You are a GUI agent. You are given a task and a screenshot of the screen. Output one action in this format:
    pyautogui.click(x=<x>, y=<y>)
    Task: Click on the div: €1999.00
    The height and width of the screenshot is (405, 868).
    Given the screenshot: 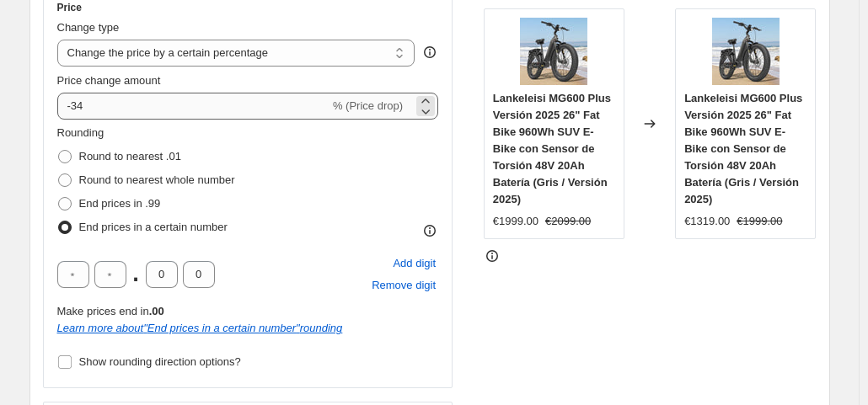 What is the action you would take?
    pyautogui.click(x=515, y=222)
    